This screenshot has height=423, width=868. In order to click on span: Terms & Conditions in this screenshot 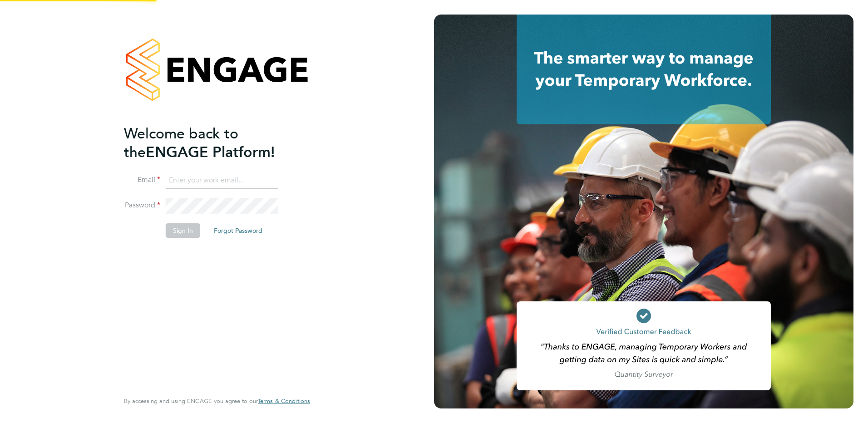, I will do `click(284, 401)`.